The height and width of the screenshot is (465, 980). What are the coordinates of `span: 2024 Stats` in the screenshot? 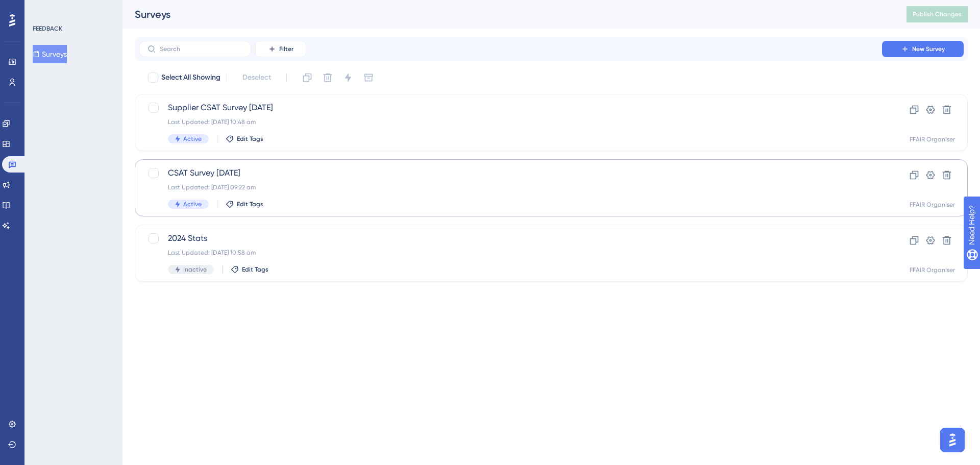 It's located at (511, 239).